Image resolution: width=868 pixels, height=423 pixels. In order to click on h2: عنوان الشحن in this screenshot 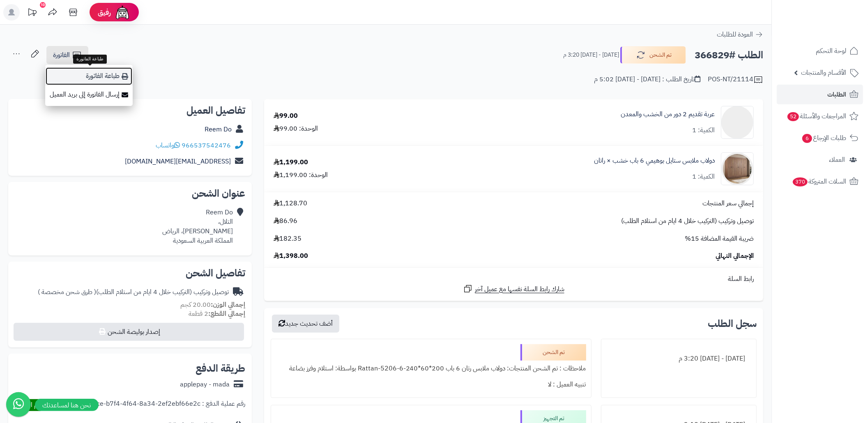, I will do `click(130, 194)`.